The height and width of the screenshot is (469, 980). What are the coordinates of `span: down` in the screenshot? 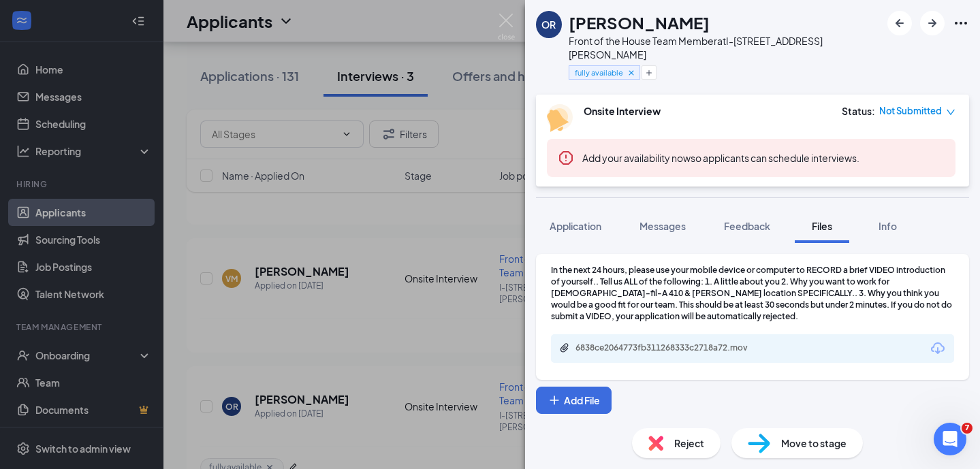 It's located at (951, 112).